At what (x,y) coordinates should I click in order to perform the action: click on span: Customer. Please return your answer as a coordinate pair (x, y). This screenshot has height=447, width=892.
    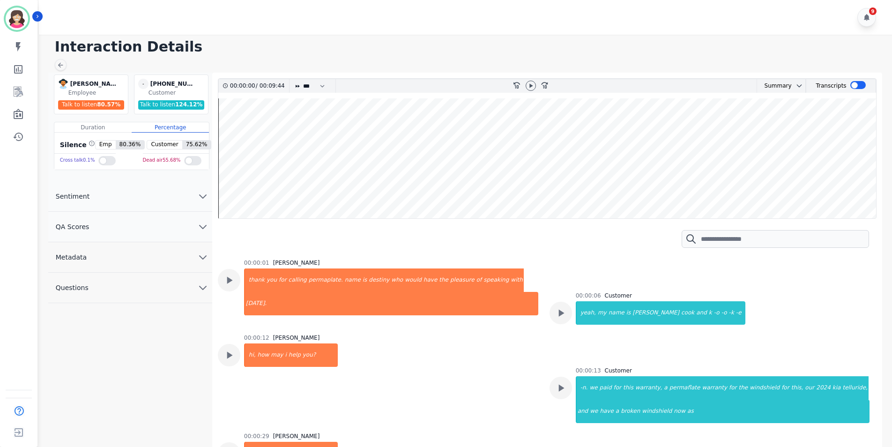
    Looking at the image, I should click on (164, 145).